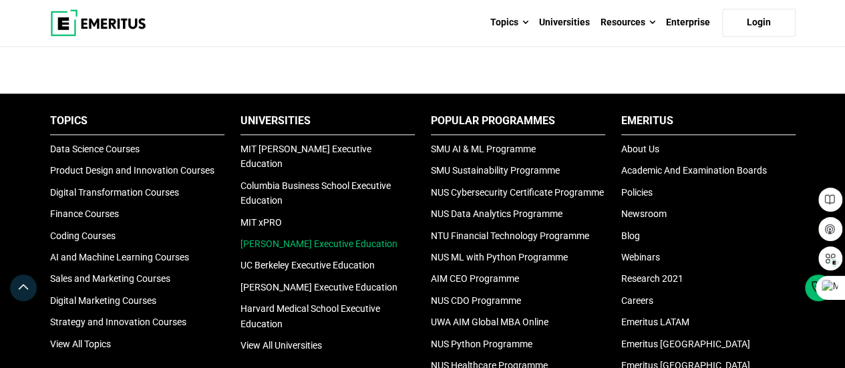 The width and height of the screenshot is (845, 368). What do you see at coordinates (652, 279) in the screenshot?
I see `a: Research 2021` at bounding box center [652, 279].